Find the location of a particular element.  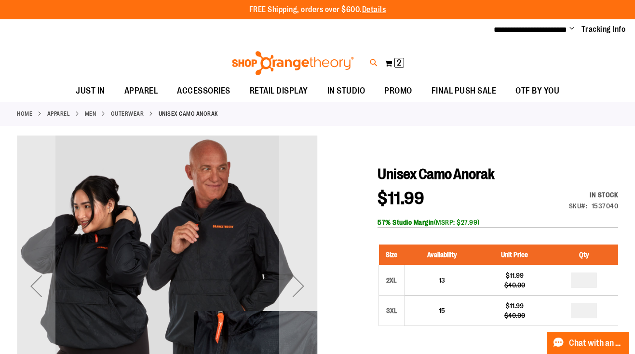

a: OTF BY YOU is located at coordinates (537, 91).